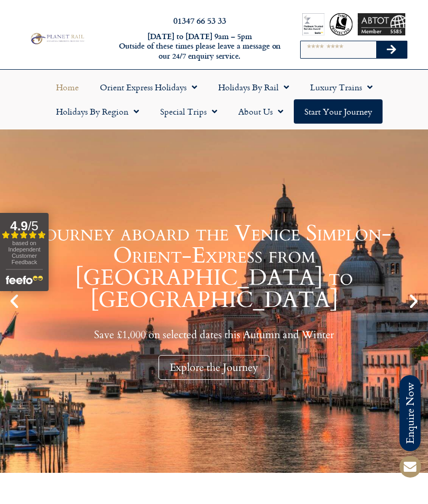 The width and height of the screenshot is (428, 504). What do you see at coordinates (14, 301) in the screenshot?
I see `div: Previous slide` at bounding box center [14, 301].